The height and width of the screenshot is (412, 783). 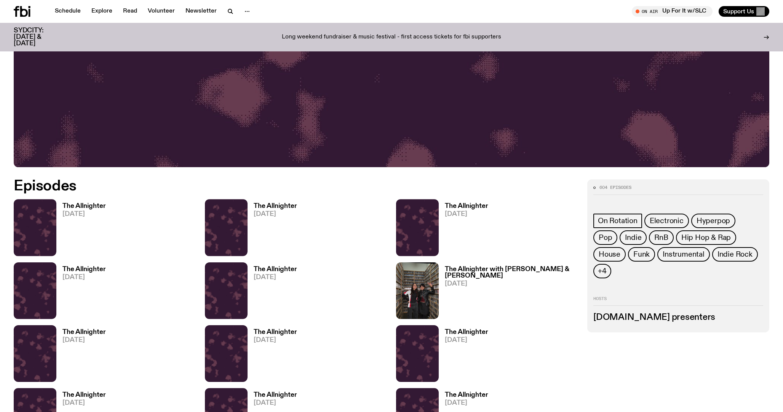 I want to click on span: +4, so click(x=602, y=271).